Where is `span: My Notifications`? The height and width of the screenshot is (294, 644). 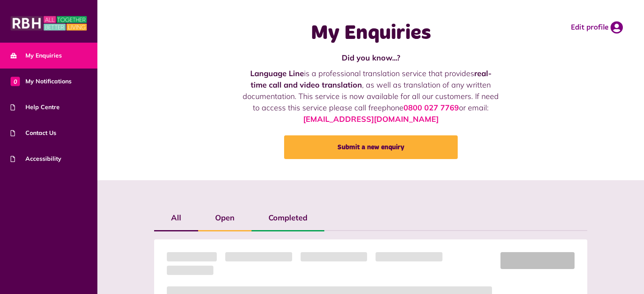 span: My Notifications is located at coordinates (41, 81).